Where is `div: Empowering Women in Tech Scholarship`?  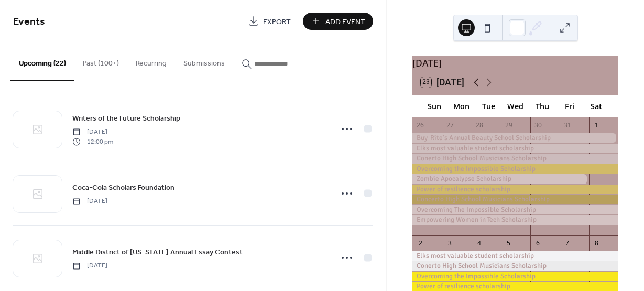
div: Empowering Women in Tech Scholarship is located at coordinates (515, 220).